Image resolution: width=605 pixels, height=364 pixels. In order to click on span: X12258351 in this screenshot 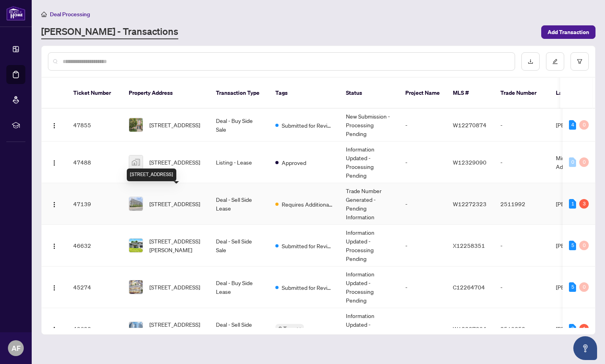, I will do `click(469, 245)`.